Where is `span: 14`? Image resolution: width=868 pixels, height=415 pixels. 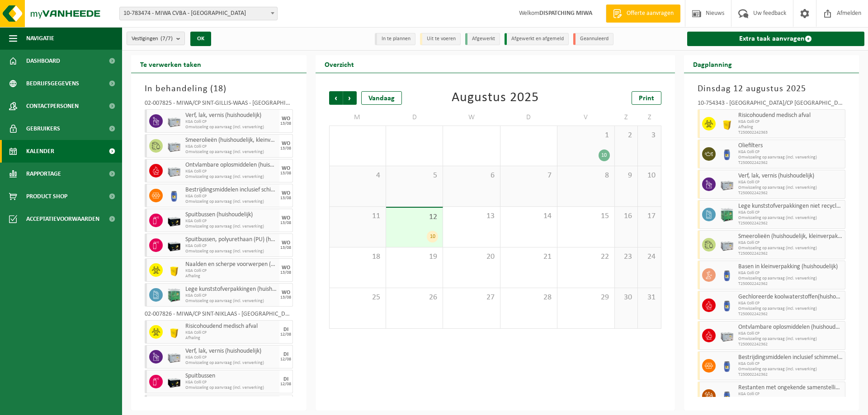
span: 14 is located at coordinates (528, 216).